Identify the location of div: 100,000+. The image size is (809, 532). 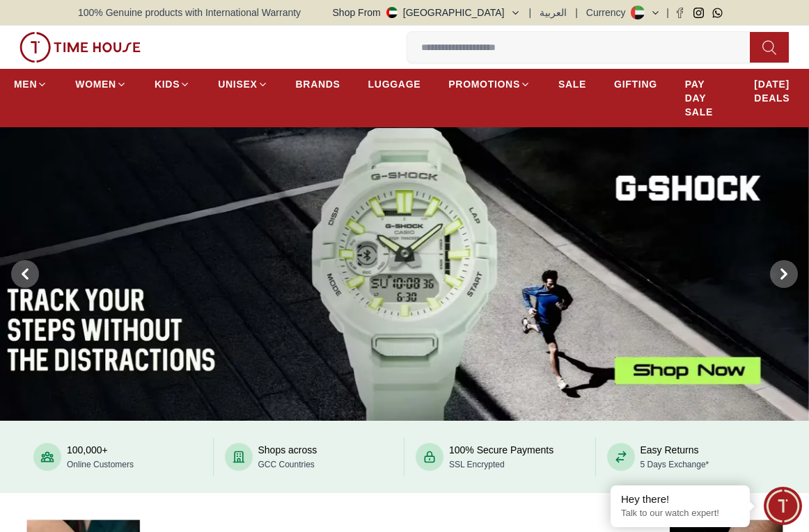
(100, 457).